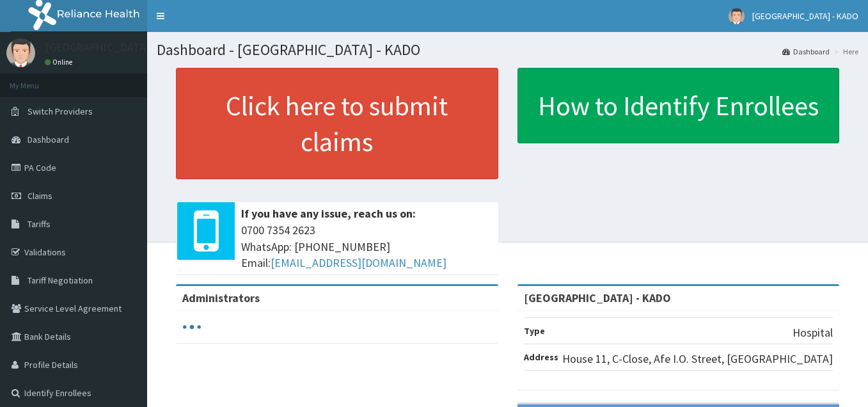 This screenshot has height=407, width=868. What do you see at coordinates (39, 224) in the screenshot?
I see `span: Tariffs` at bounding box center [39, 224].